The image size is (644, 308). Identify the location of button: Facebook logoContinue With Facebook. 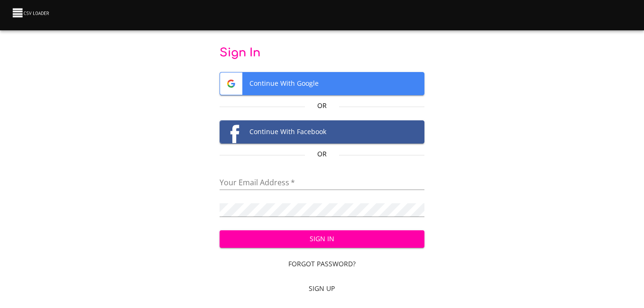
(321, 132).